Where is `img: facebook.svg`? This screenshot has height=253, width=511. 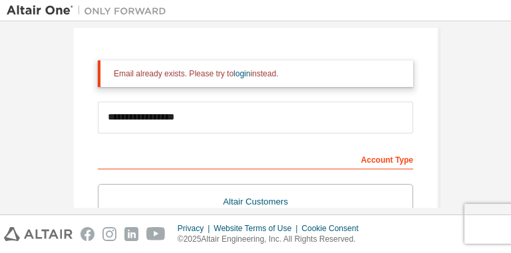
img: facebook.svg is located at coordinates (87, 234).